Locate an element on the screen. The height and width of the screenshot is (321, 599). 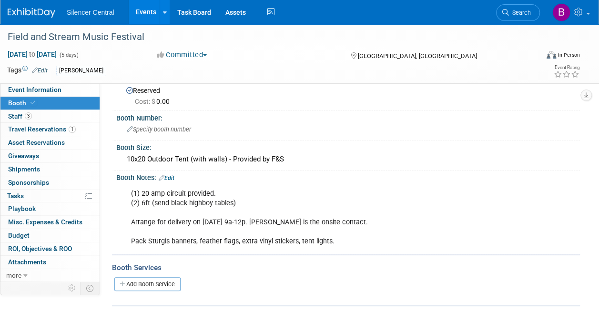
a: Staff3 is located at coordinates (50, 116).